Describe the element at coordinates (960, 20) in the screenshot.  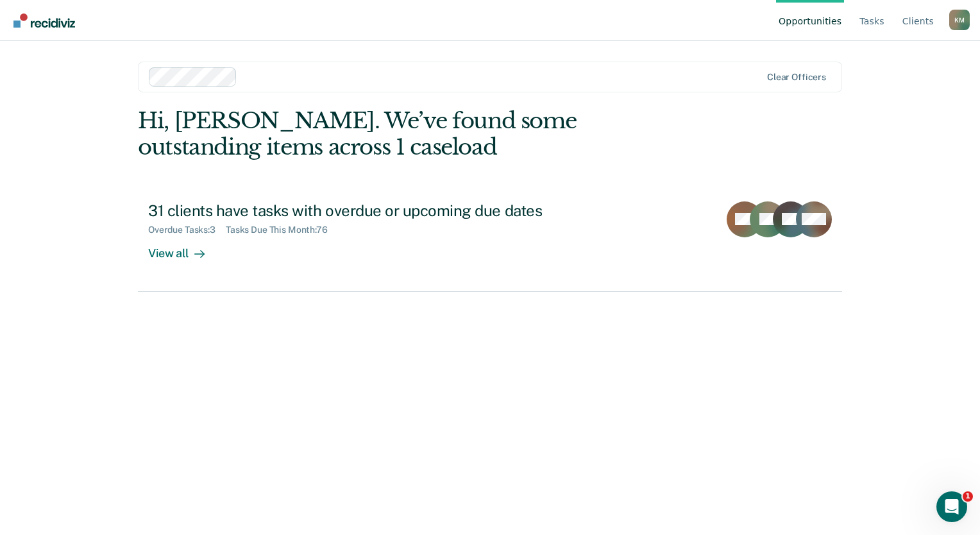
I see `div: K M` at that location.